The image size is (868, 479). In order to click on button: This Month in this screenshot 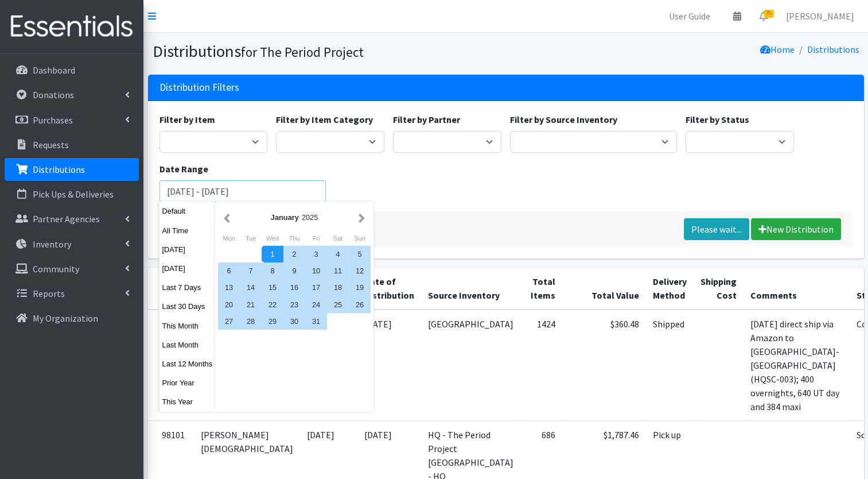, I will do `click(187, 325)`.